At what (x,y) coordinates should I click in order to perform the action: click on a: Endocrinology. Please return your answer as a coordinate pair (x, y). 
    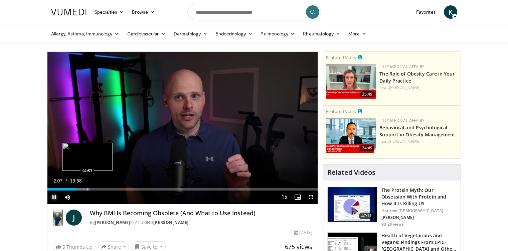
    Looking at the image, I should click on (234, 34).